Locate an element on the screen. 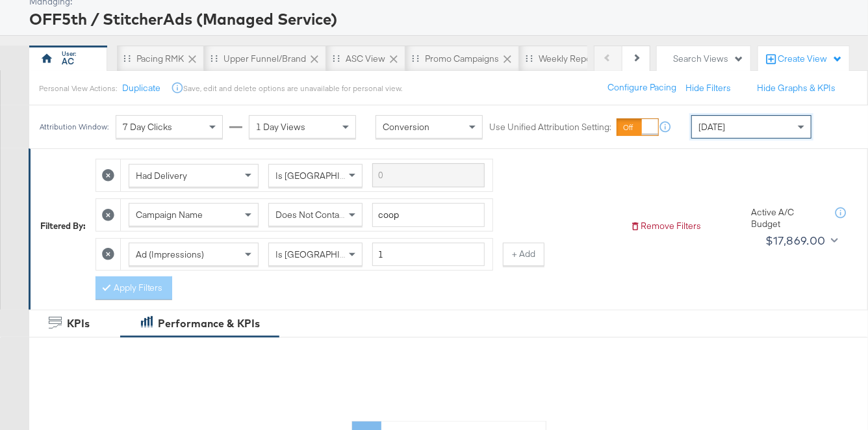  div: AC is located at coordinates (67, 61).